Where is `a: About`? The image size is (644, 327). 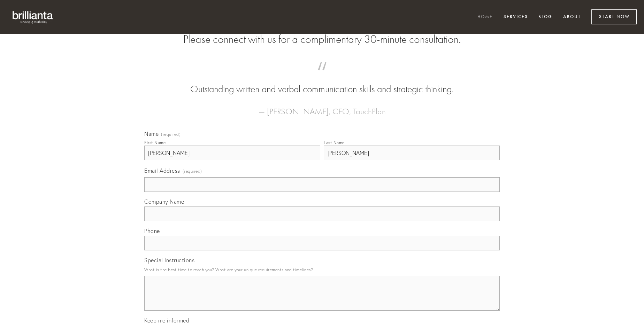 a: About is located at coordinates (572, 17).